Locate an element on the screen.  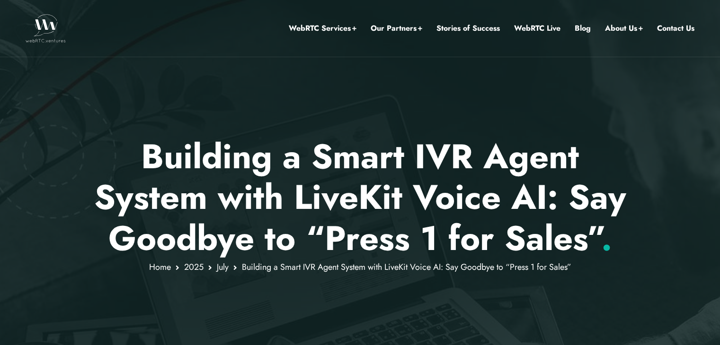
a: 2025 is located at coordinates (194, 267).